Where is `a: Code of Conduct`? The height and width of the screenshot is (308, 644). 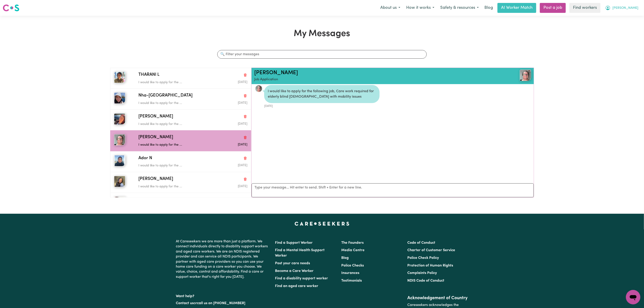 a: Code of Conduct is located at coordinates (421, 243).